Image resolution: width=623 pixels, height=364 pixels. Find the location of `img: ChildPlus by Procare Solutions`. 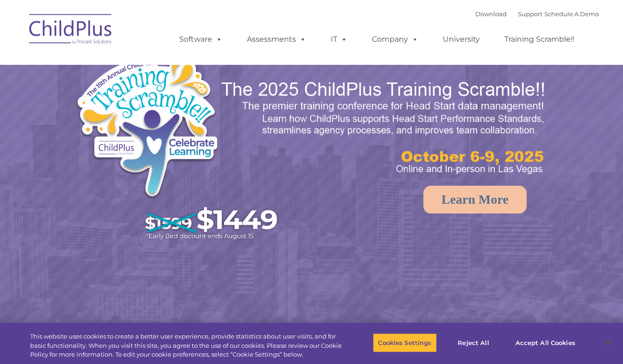

img: ChildPlus by Procare Solutions is located at coordinates (71, 30).